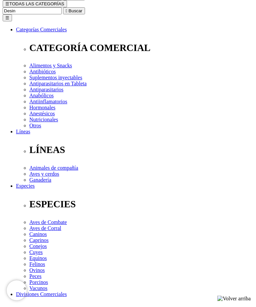 Image resolution: width=256 pixels, height=307 pixels. What do you see at coordinates (38, 258) in the screenshot?
I see `span: Equinos` at bounding box center [38, 258].